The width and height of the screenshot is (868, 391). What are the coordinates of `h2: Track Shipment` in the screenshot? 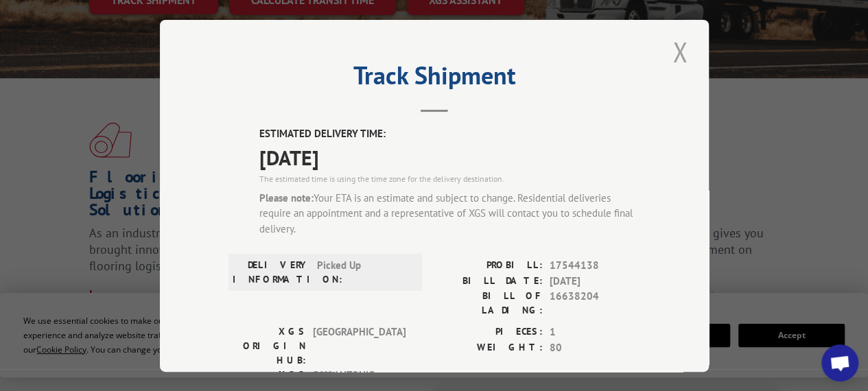 It's located at (434, 79).